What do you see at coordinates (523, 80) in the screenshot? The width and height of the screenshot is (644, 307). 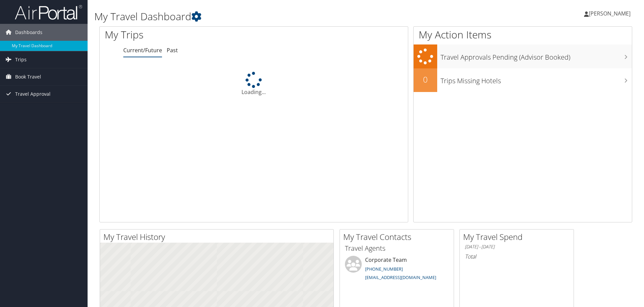 I see `a: 0Trips Missing Hotels` at bounding box center [523, 80].